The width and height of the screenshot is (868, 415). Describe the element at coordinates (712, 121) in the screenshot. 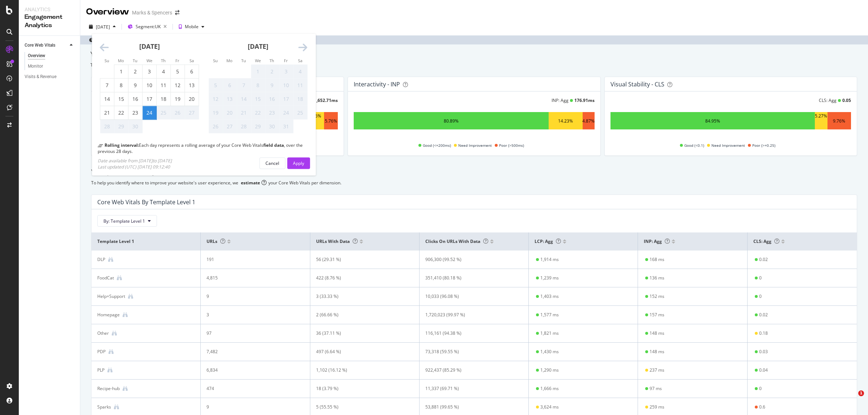

I see `div: 84.95%` at that location.